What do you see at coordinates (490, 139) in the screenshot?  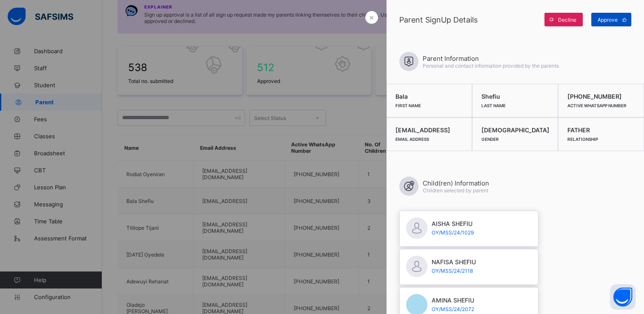 I see `span: Gender` at bounding box center [490, 139].